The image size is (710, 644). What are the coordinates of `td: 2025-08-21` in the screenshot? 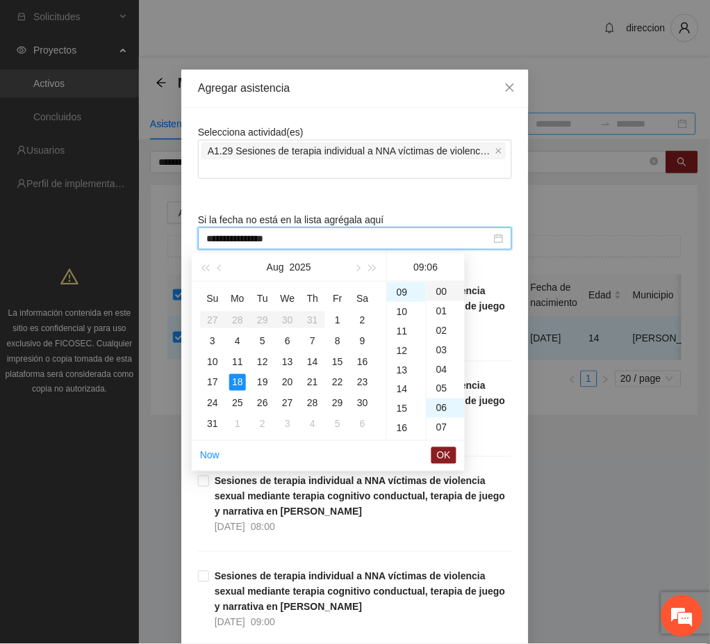 It's located at (313, 382).